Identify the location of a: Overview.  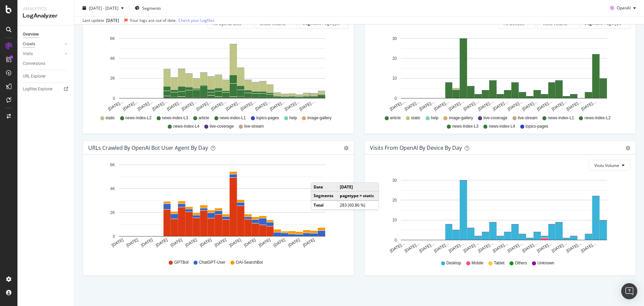
(46, 34).